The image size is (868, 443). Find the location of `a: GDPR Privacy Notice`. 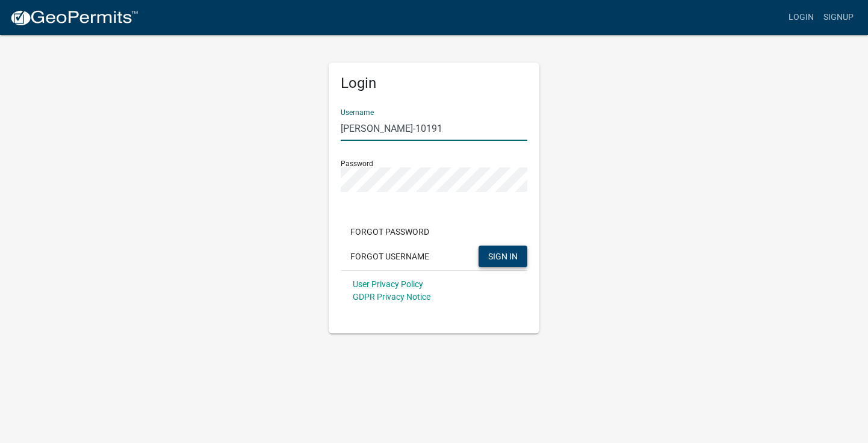

a: GDPR Privacy Notice is located at coordinates (391, 297).